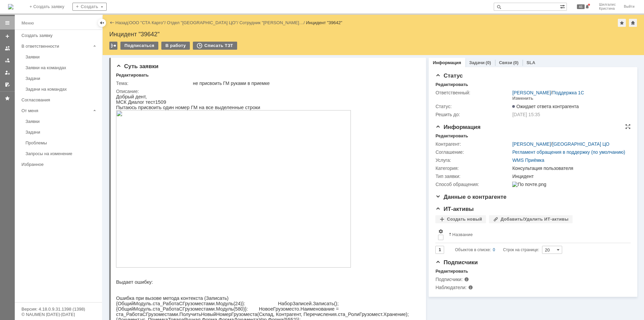 This screenshot has height=320, width=644. Describe the element at coordinates (61, 89) in the screenshot. I see `a: Задачи на командах` at that location.